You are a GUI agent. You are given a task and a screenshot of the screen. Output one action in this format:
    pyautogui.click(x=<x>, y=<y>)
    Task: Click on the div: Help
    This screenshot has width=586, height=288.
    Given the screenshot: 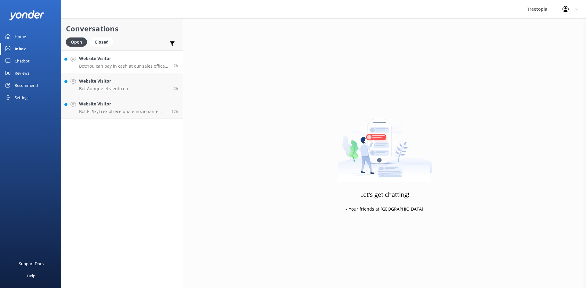 What is the action you would take?
    pyautogui.click(x=31, y=276)
    